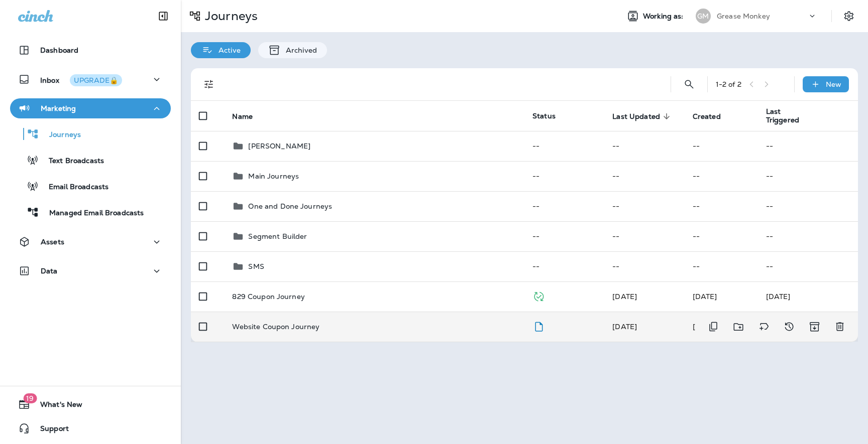  What do you see at coordinates (90, 404) in the screenshot?
I see `button: 19What's New` at bounding box center [90, 404].